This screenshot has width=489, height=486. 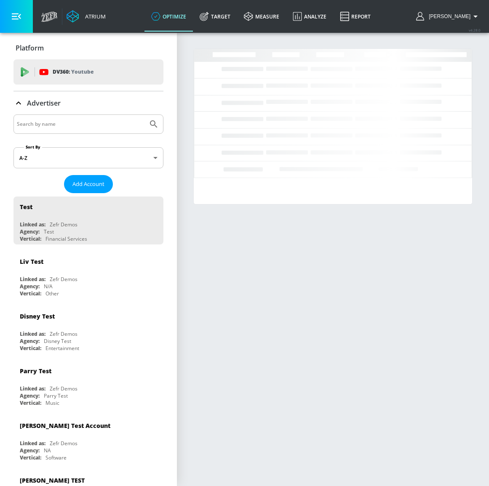 I want to click on button: Add Account, so click(x=88, y=184).